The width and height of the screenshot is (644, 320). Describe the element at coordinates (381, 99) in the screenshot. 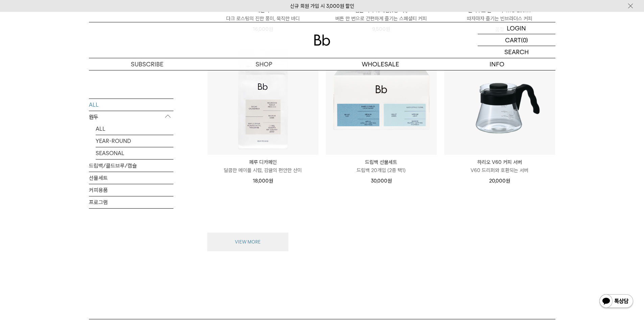

I see `a: 드립백 선물세트` at that location.